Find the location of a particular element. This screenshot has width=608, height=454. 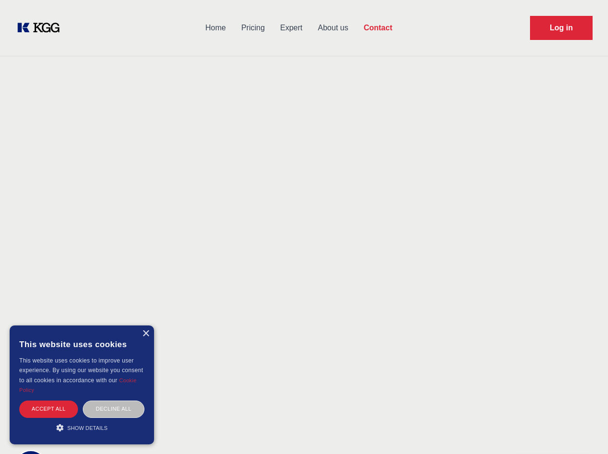

div: Chat Widget is located at coordinates (583, 431).